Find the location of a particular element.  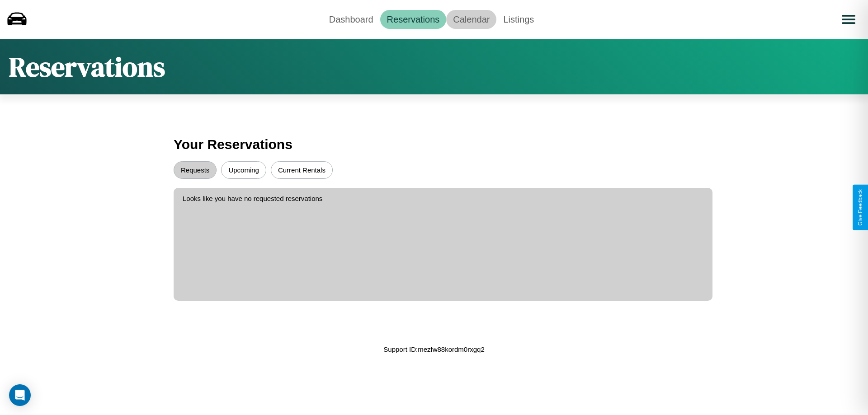

a: Calendar is located at coordinates (471, 20).